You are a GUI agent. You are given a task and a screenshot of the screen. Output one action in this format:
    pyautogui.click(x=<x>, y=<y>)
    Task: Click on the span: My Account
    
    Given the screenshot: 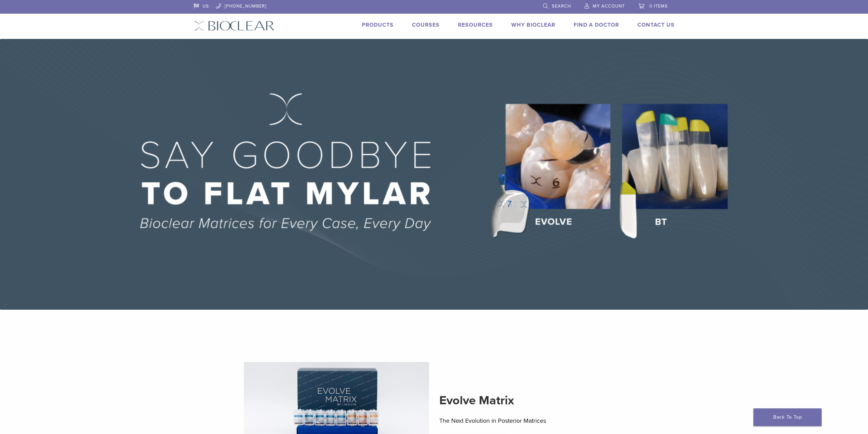 What is the action you would take?
    pyautogui.click(x=609, y=6)
    